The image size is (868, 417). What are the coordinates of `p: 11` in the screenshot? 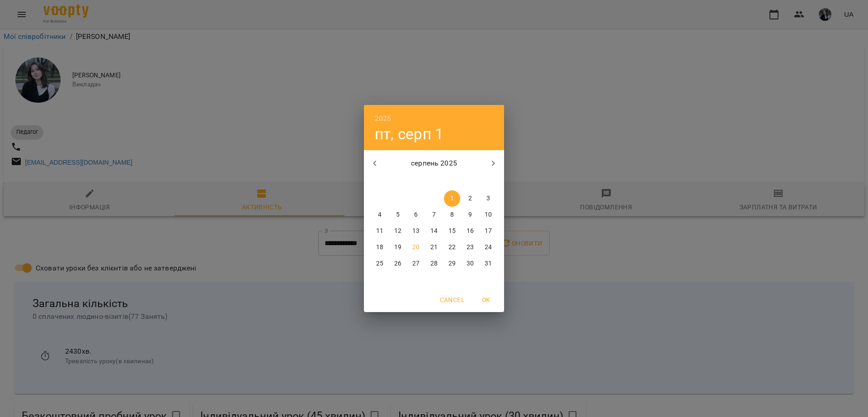 It's located at (380, 231).